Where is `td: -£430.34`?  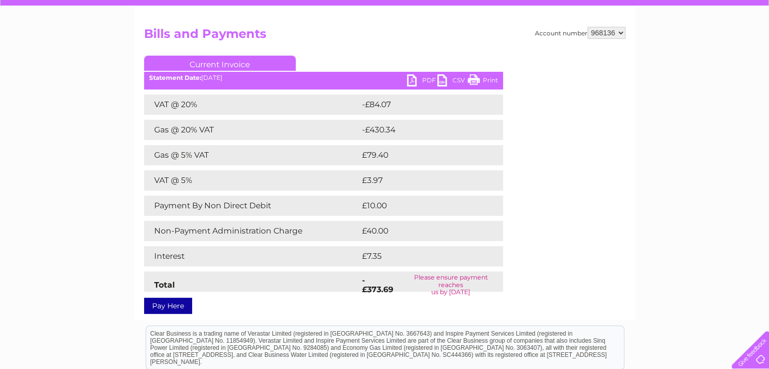
td: -£430.34 is located at coordinates (423, 130).